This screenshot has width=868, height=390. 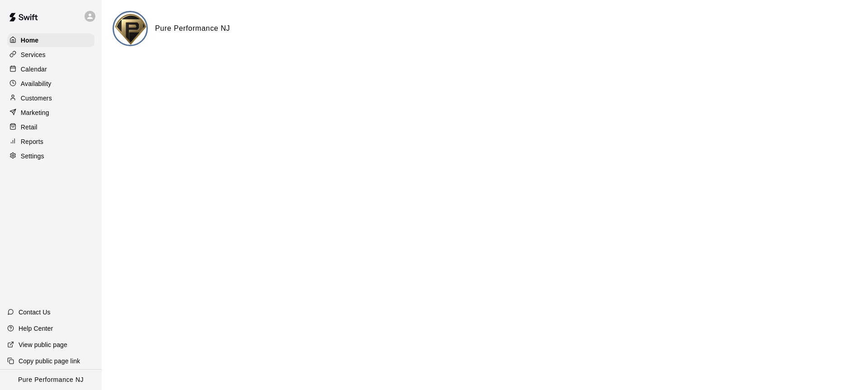 What do you see at coordinates (32, 141) in the screenshot?
I see `p: Reports` at bounding box center [32, 141].